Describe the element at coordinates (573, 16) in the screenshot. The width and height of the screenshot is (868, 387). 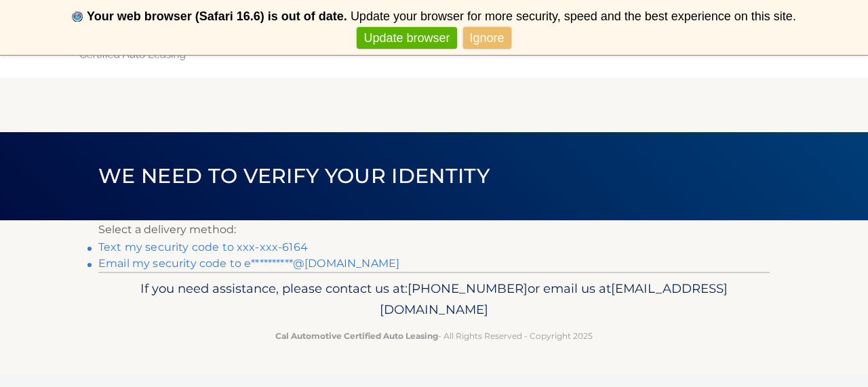
I see `span: Update your browser for more security, speed and the best experience on this site.` at that location.